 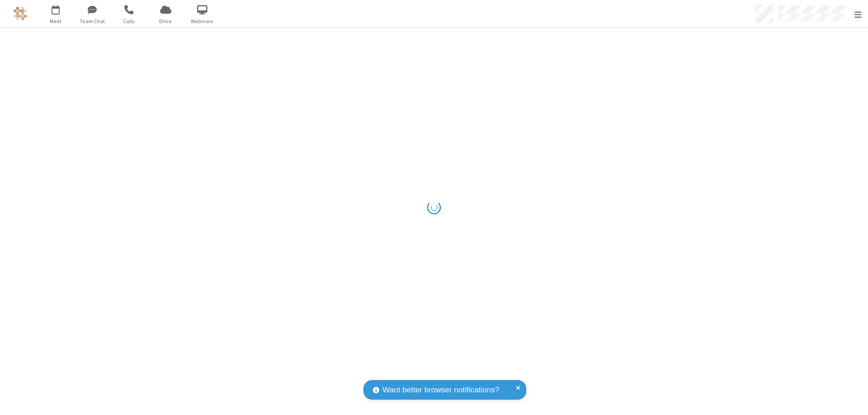 What do you see at coordinates (166, 21) in the screenshot?
I see `span: Drive` at bounding box center [166, 21].